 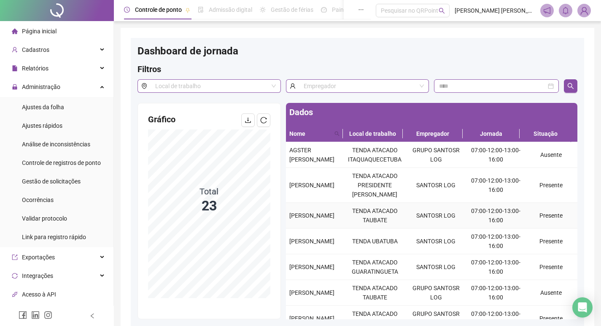 What do you see at coordinates (491, 134) in the screenshot?
I see `th: Jornada` at bounding box center [491, 134].